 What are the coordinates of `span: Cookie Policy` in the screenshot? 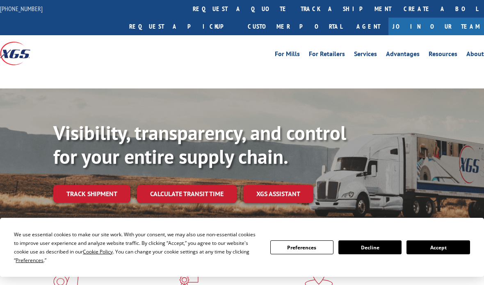 It's located at (98, 252).